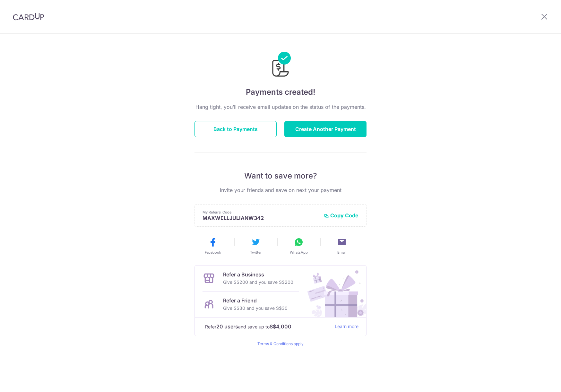 The height and width of the screenshot is (392, 561). I want to click on button: Twitter, so click(256, 246).